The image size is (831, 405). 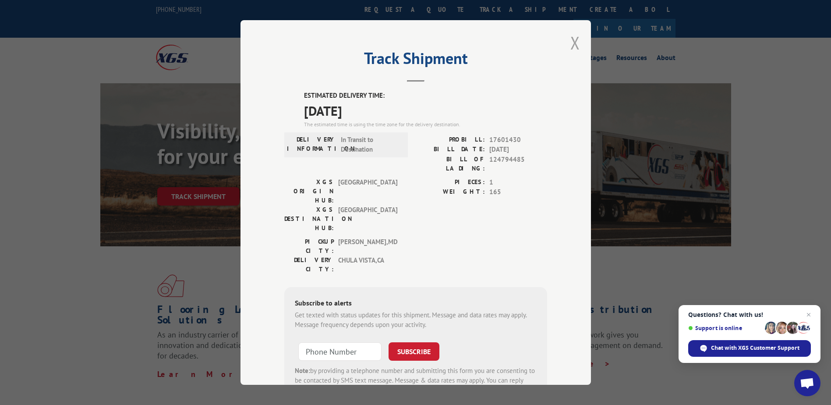 What do you see at coordinates (302, 370) in the screenshot?
I see `strong: Note:` at bounding box center [302, 370].